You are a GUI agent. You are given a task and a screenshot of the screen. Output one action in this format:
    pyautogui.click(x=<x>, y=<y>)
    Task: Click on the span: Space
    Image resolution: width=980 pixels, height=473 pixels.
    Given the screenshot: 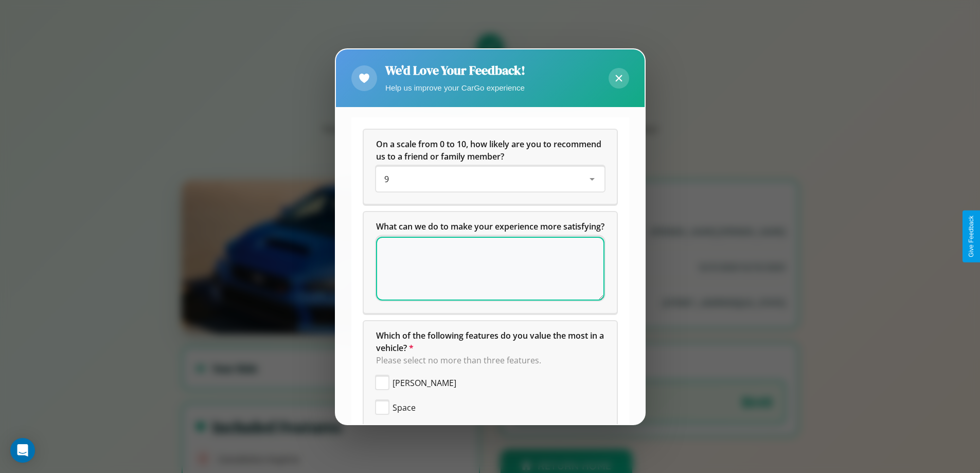 What is the action you would take?
    pyautogui.click(x=404, y=408)
    